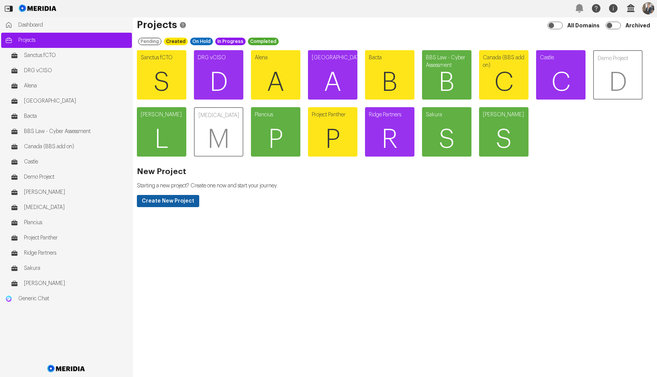 This screenshot has width=657, height=377. What do you see at coordinates (648, 8) in the screenshot?
I see `img: Profile Icon` at bounding box center [648, 8].